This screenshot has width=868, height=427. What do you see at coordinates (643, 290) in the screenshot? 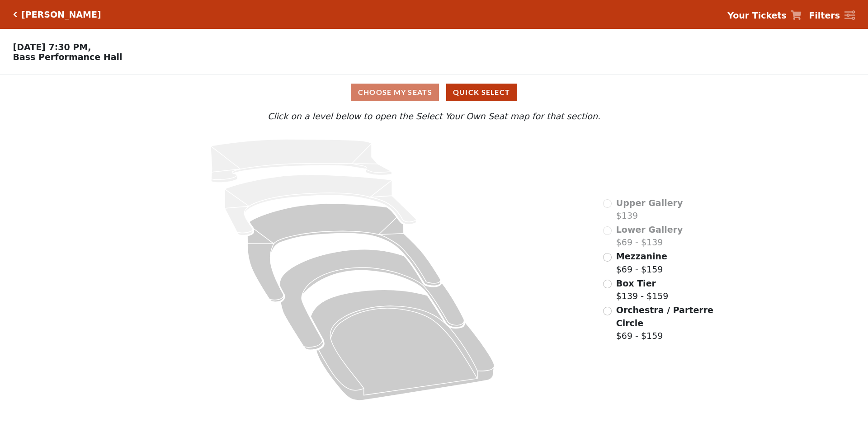
I see `label: $139 - $159` at bounding box center [643, 290].